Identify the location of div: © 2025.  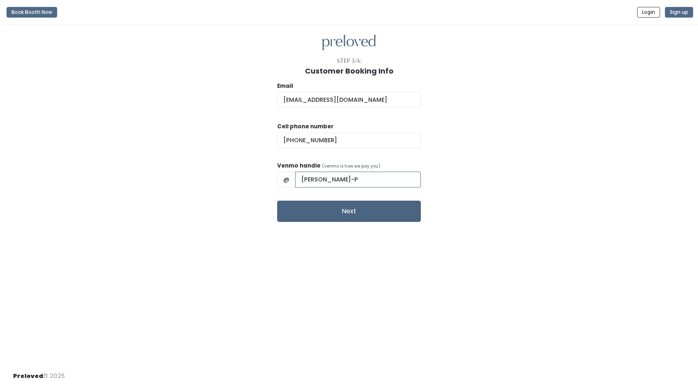
(39, 372).